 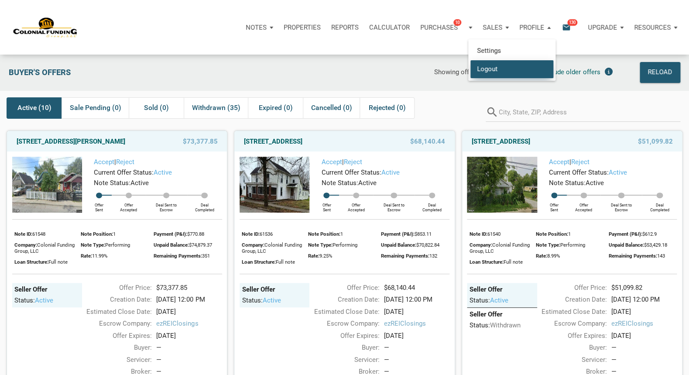 What do you see at coordinates (655, 27) in the screenshot?
I see `a: Resources` at bounding box center [655, 27].